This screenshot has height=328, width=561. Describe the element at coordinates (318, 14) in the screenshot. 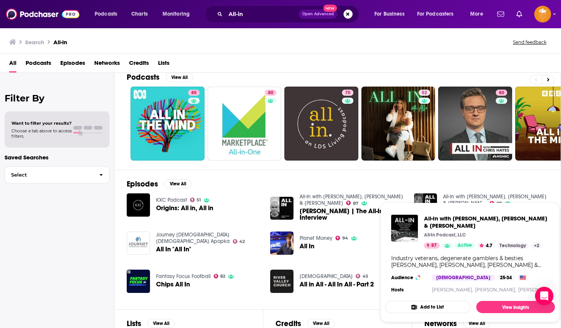

I see `span: Open Advanced` at that location.